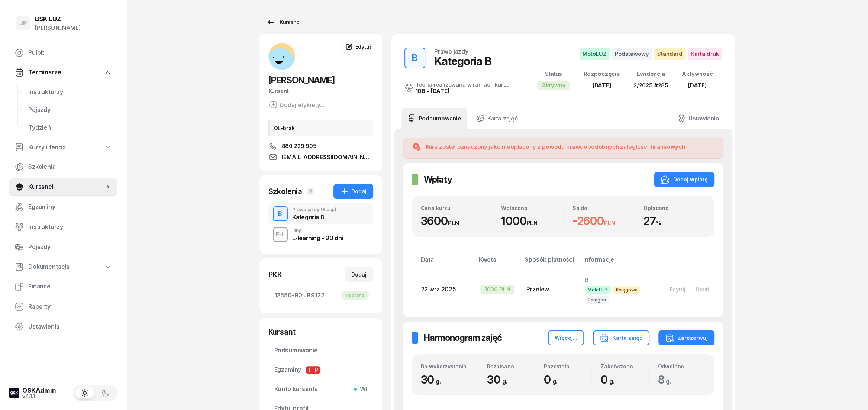 This screenshot has width=868, height=410. Describe the element at coordinates (284, 22) in the screenshot. I see `div: Kursanci` at that location.